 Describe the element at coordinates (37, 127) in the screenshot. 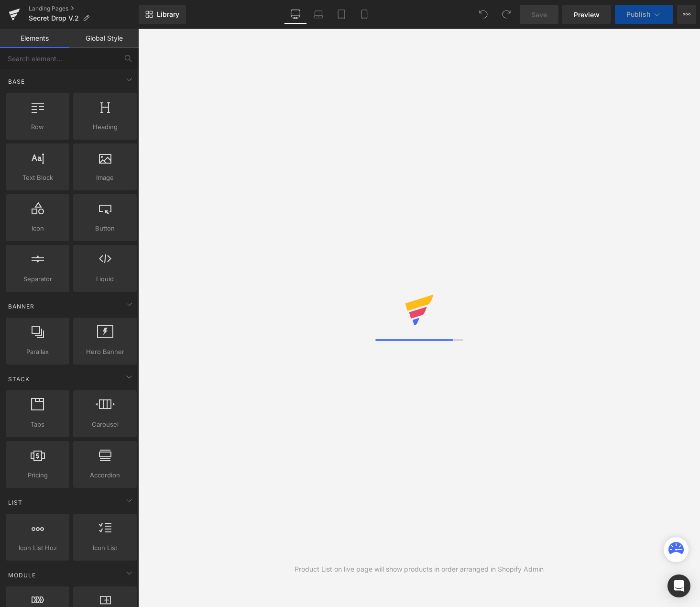

I see `span: Row` at that location.